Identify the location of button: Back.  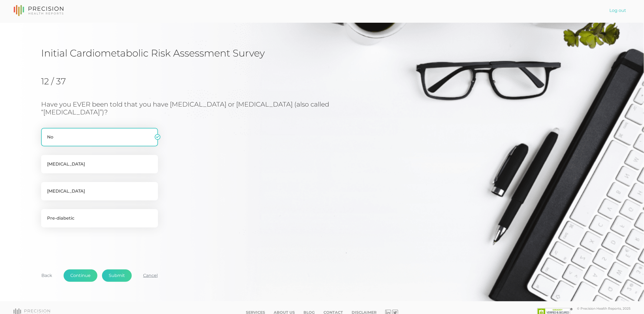
(47, 276).